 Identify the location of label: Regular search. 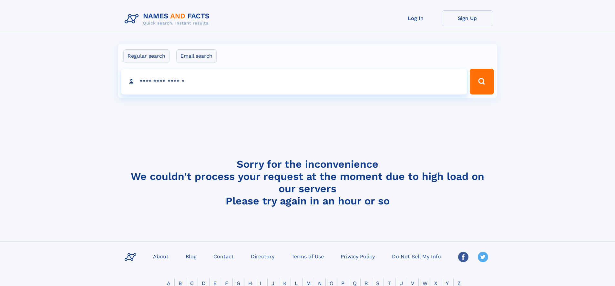
(146, 56).